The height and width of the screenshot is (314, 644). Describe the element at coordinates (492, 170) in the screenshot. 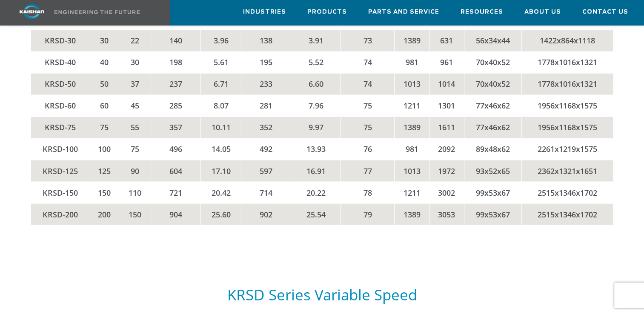

I see `td: 93x52x65` at that location.